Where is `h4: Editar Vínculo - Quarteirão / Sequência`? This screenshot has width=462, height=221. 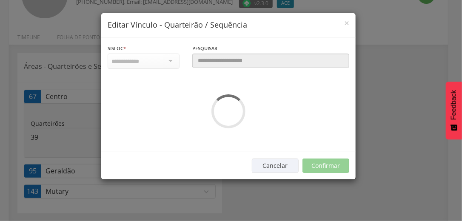 h4: Editar Vínculo - Quarteirão / Sequência is located at coordinates (229, 25).